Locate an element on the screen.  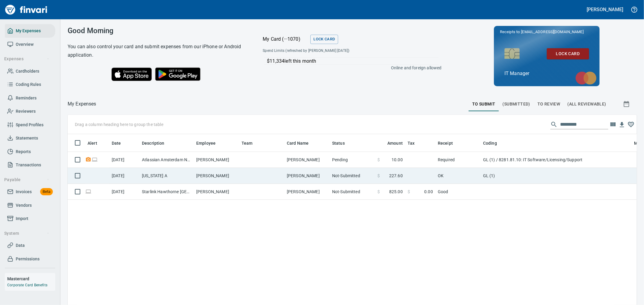
a: Cardholders is located at coordinates (30, 71).